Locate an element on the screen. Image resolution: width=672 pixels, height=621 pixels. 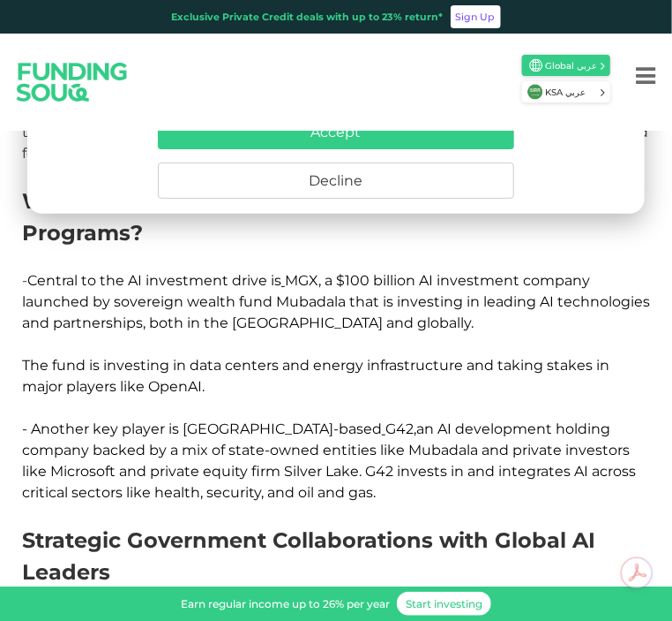
span: What are the UAE Government-Backed AI Investment Programs? is located at coordinates (321, 216).